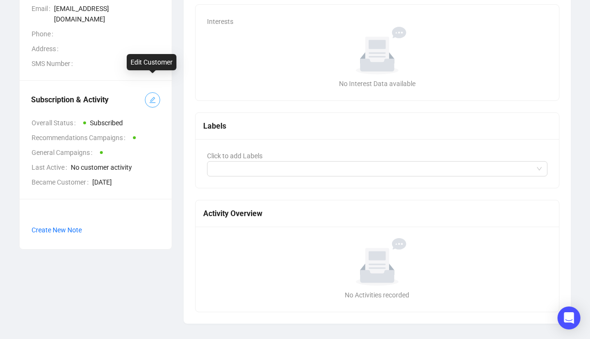  I want to click on span: Recommendations Campaigns, so click(80, 138).